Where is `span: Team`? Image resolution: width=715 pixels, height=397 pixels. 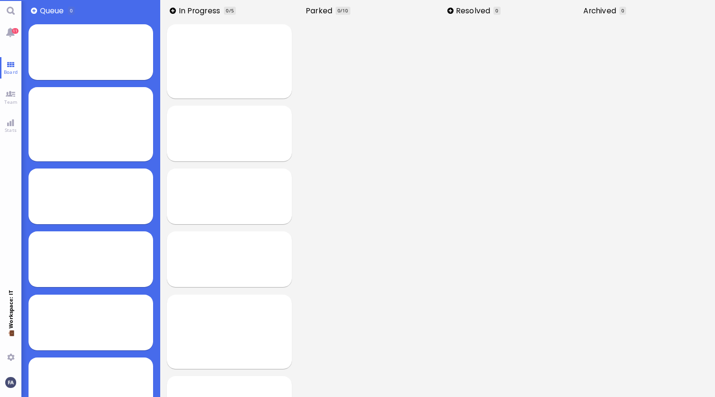
span: Team is located at coordinates (11, 102).